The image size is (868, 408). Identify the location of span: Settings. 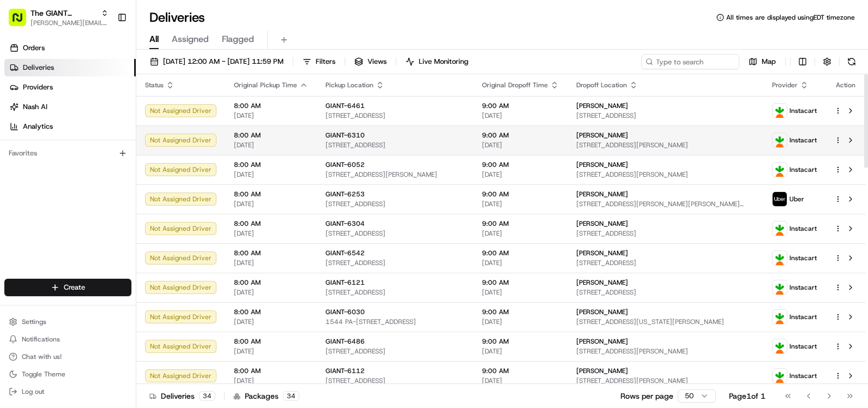
(34, 322).